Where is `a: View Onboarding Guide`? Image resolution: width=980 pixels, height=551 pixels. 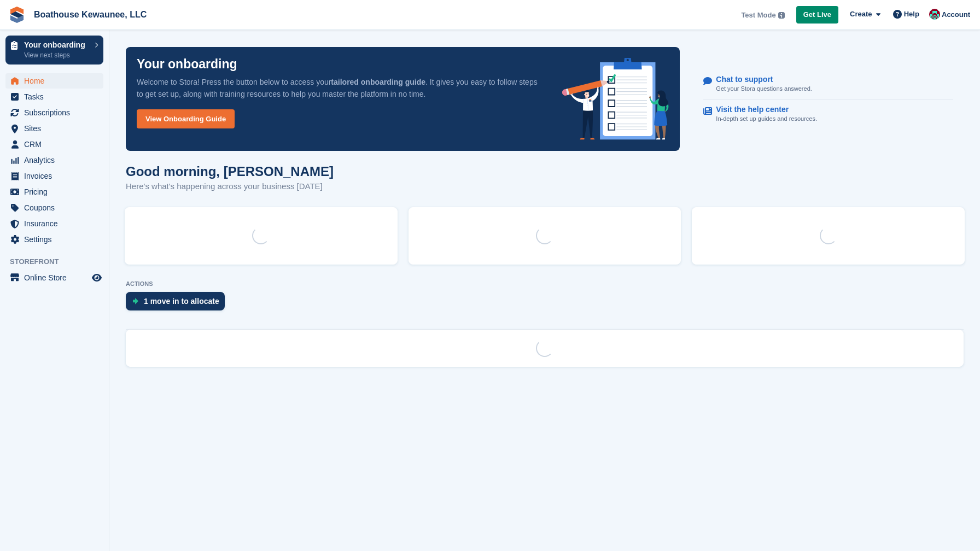 a: View Onboarding Guide is located at coordinates (186, 119).